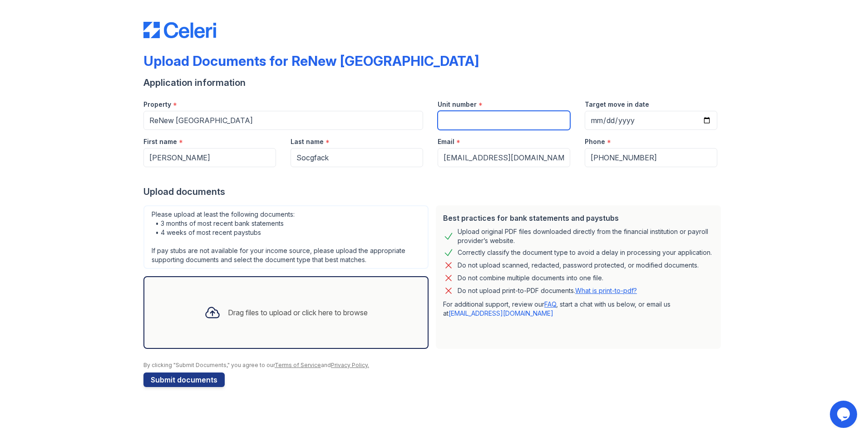 The width and height of the screenshot is (868, 437). What do you see at coordinates (446, 142) in the screenshot?
I see `label: Email` at bounding box center [446, 142].